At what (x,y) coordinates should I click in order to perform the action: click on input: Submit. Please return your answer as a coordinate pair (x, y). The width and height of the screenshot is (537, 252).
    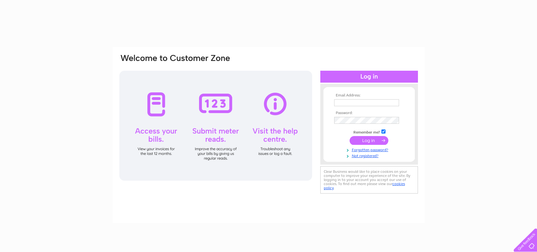
    Looking at the image, I should click on (368, 141).